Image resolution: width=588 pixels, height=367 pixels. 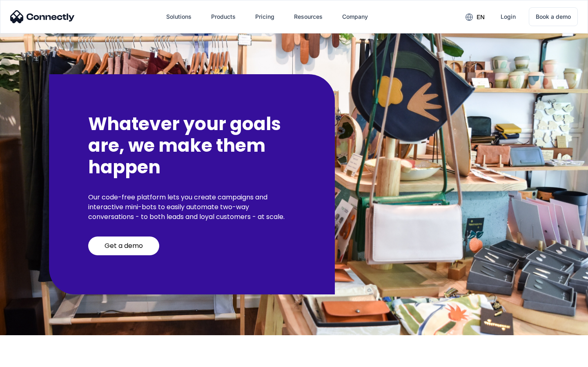 I want to click on div: en, so click(x=480, y=17).